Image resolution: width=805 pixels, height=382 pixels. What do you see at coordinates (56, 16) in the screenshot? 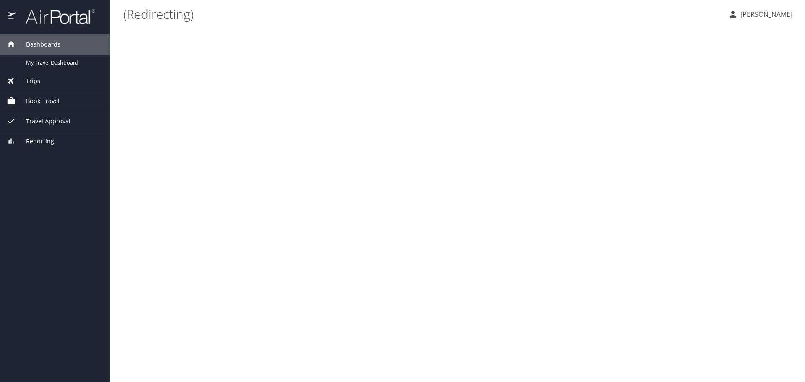
I see `img: airportal-logo.png` at bounding box center [56, 16].